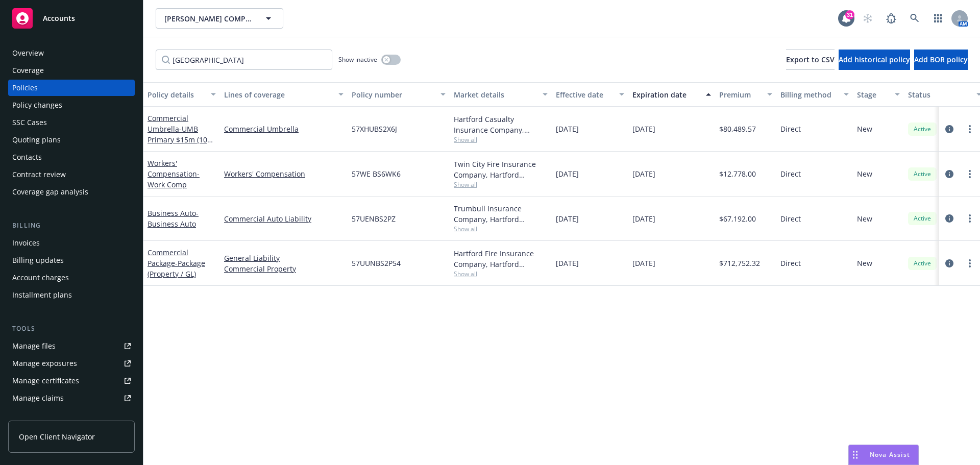  Describe the element at coordinates (398, 95) in the screenshot. I see `button: Policy number` at that location.